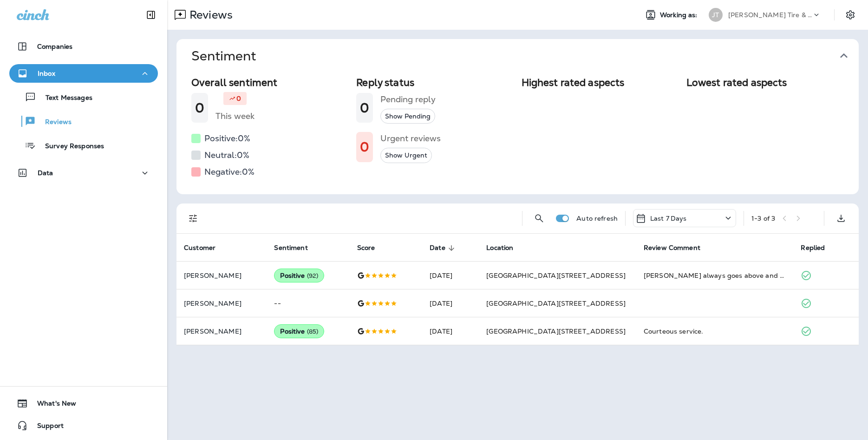  I want to click on p: Inbox, so click(46, 73).